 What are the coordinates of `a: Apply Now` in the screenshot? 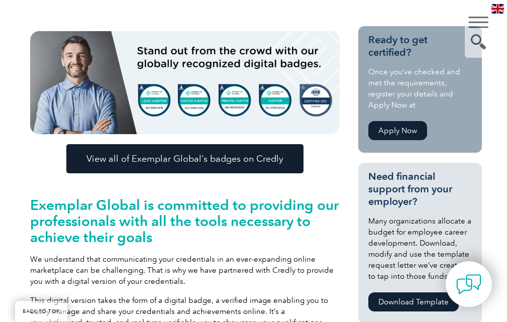 It's located at (397, 131).